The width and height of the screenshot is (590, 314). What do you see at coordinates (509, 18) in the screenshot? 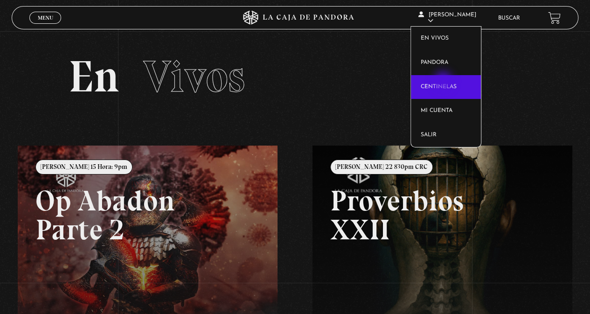
I see `a: Buscar` at bounding box center [509, 18].